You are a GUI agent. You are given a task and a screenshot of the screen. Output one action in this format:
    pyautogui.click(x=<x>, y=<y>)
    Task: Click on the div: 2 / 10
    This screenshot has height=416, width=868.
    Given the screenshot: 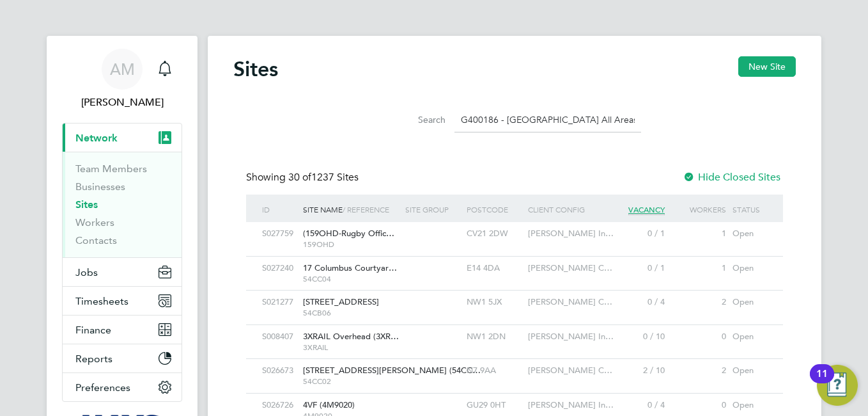 What is the action you would take?
    pyautogui.click(x=638, y=370)
    